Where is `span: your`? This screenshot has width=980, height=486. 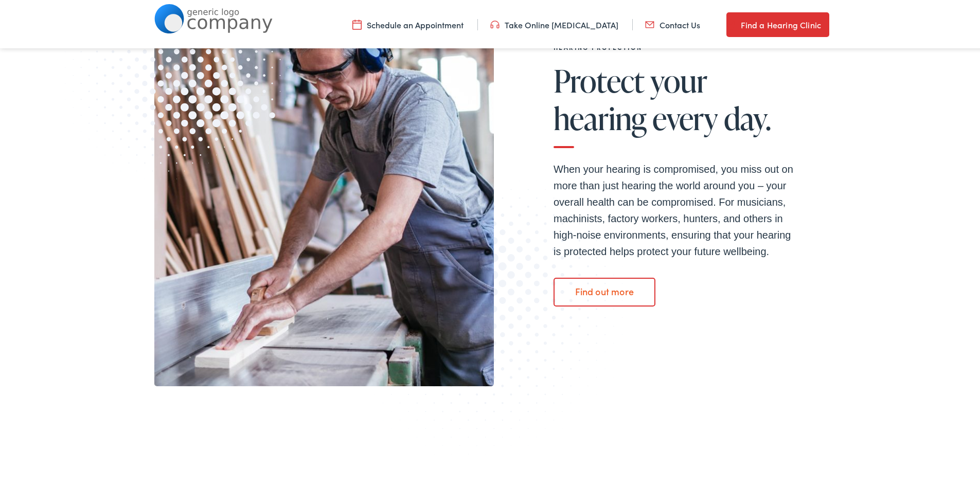 span: your is located at coordinates (679, 79).